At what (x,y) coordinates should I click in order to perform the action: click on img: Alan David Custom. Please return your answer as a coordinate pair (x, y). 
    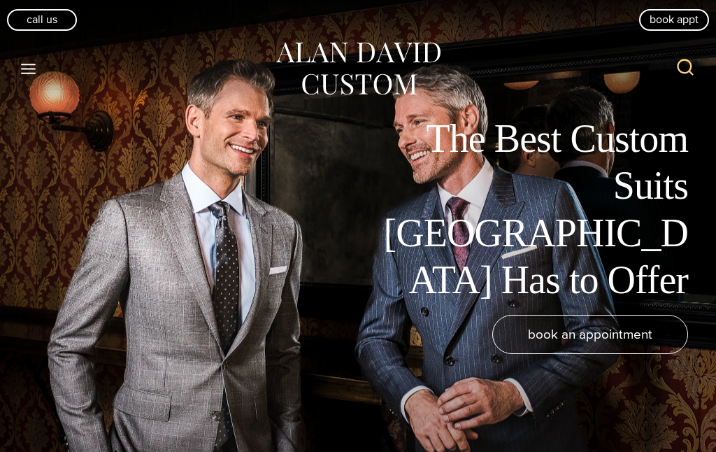
    Looking at the image, I should click on (358, 69).